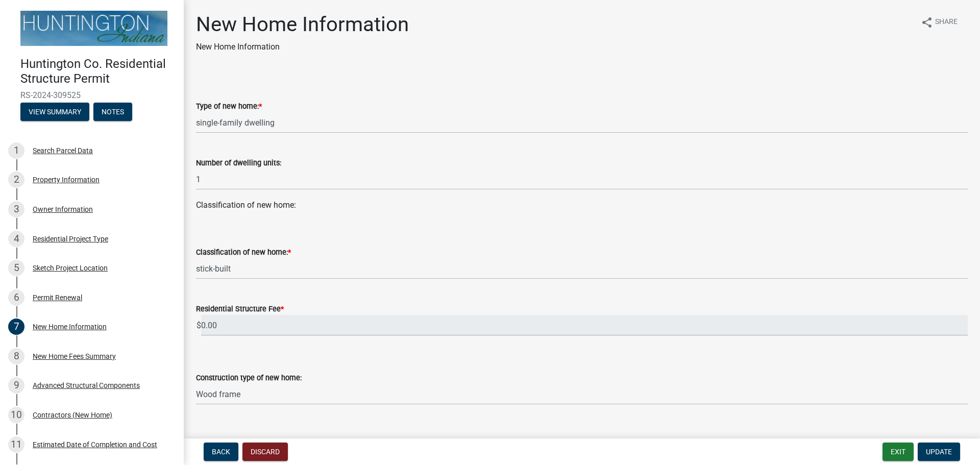 The width and height of the screenshot is (980, 465). Describe the element at coordinates (947, 23) in the screenshot. I see `span: Share` at that location.